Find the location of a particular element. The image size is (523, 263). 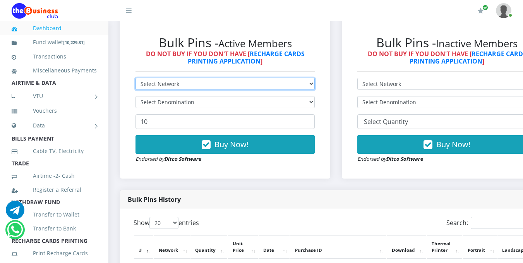

b: 10,229.81 is located at coordinates (74, 42).